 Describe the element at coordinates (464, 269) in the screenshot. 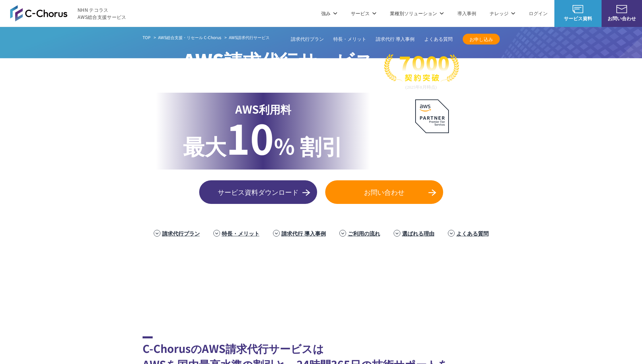

I see `img: クリスピー・クリーム・ドーナツ` at that location.